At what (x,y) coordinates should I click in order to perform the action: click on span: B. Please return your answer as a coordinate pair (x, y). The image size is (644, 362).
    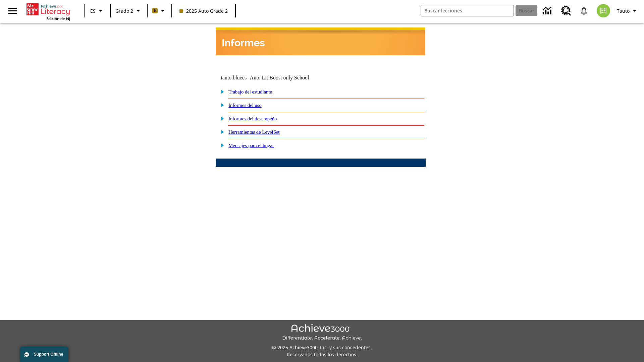
    Looking at the image, I should click on (155, 10).